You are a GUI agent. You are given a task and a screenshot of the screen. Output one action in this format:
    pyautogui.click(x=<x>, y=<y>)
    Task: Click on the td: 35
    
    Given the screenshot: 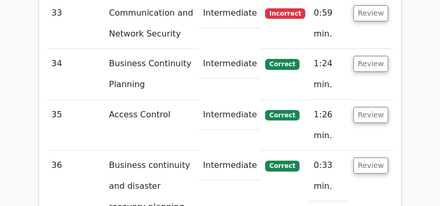 What is the action you would take?
    pyautogui.click(x=76, y=125)
    